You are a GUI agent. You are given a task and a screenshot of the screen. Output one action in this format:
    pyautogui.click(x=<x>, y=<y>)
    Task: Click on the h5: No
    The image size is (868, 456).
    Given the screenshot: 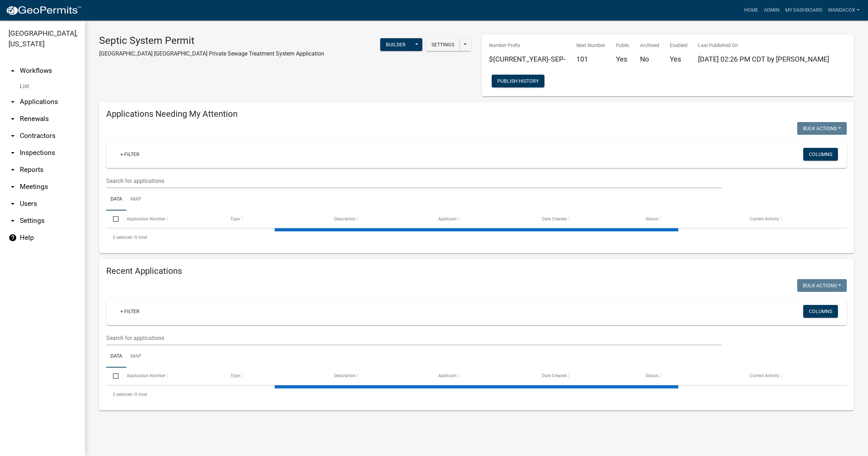 What is the action you would take?
    pyautogui.click(x=650, y=59)
    